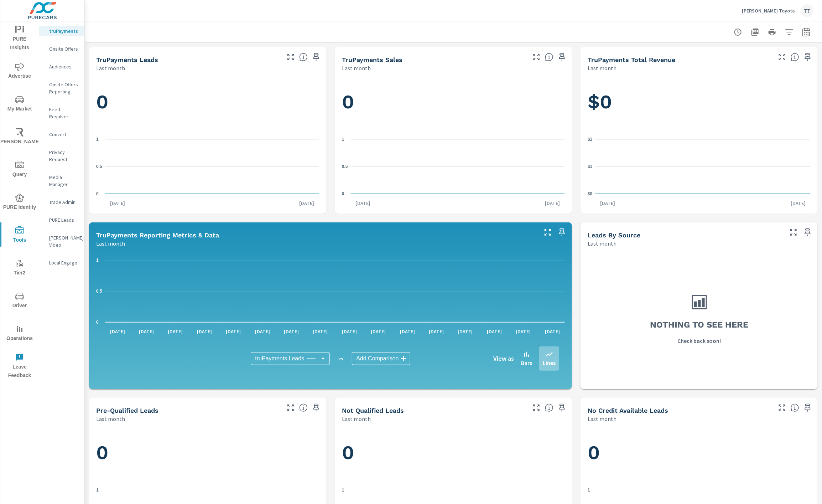 The image size is (822, 504). I want to click on p: Lines, so click(549, 363).